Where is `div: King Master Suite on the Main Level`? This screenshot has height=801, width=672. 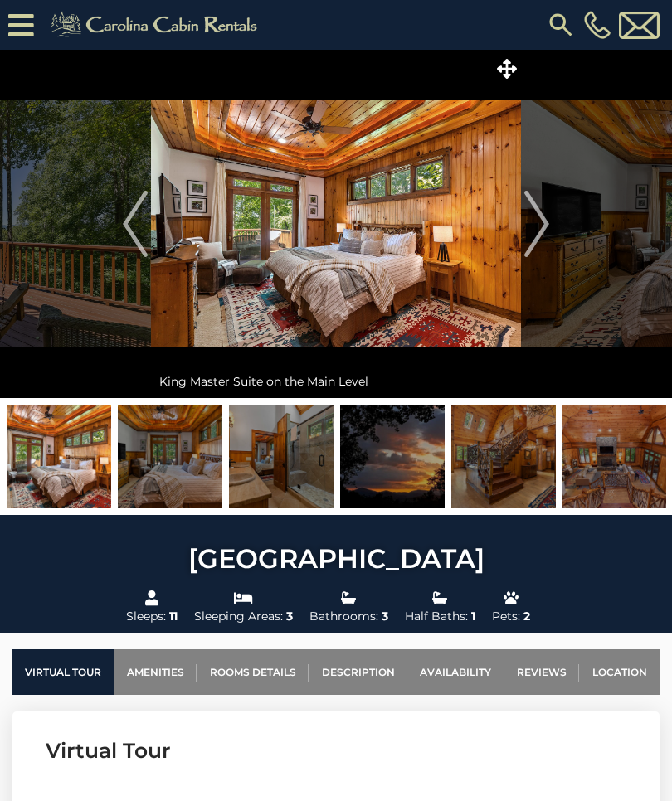
div: King Master Suite on the Main Level is located at coordinates (336, 382).